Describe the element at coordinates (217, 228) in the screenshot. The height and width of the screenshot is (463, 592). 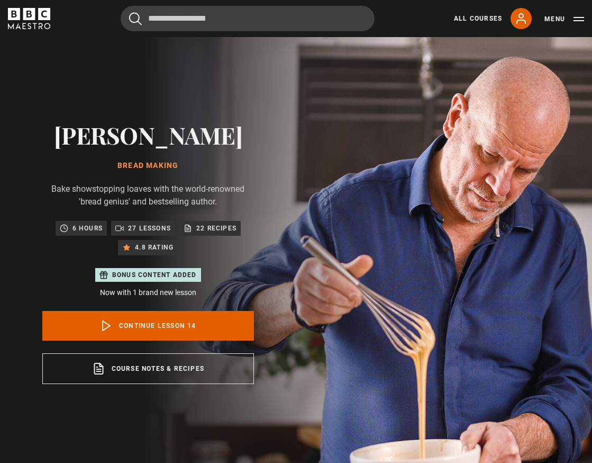
I see `p: 22 recipes` at that location.